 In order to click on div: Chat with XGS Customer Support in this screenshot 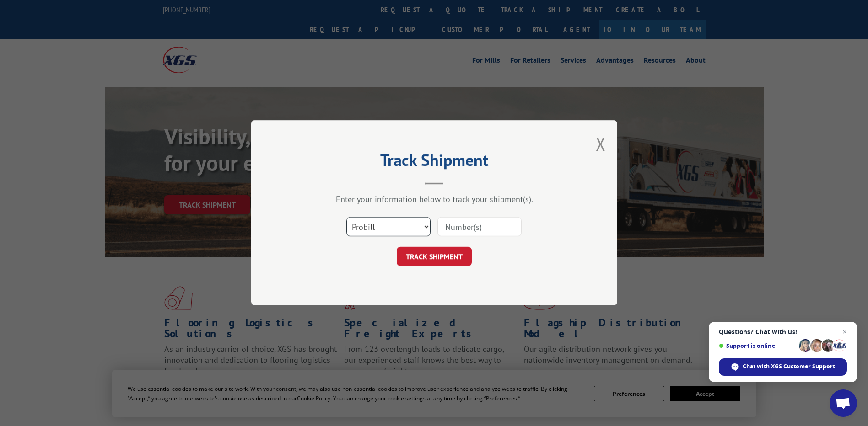, I will do `click(783, 367)`.